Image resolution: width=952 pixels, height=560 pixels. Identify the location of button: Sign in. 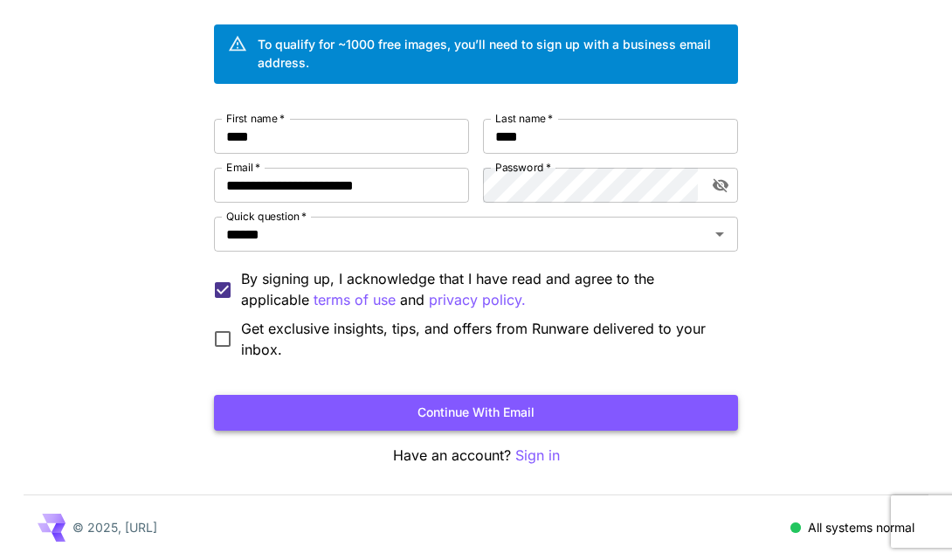
(537, 455).